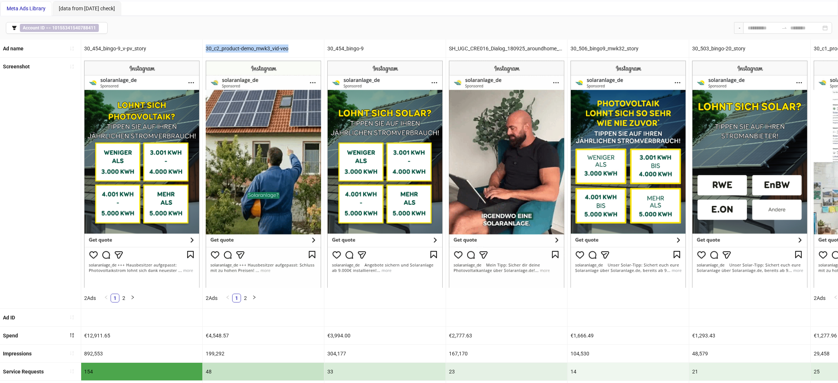  I want to click on div: €4,548.57, so click(263, 335).